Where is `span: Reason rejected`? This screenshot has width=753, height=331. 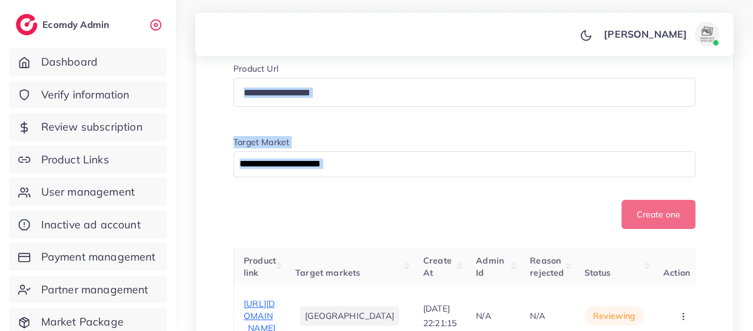
span: Reason rejected is located at coordinates (547, 266).